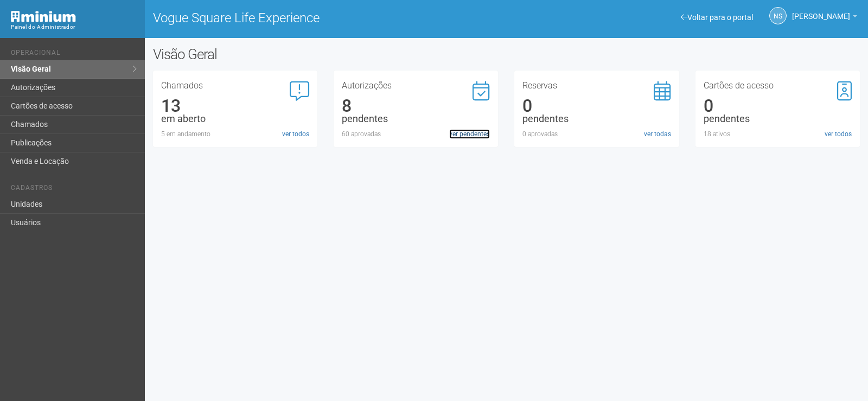 The height and width of the screenshot is (401, 868). What do you see at coordinates (326, 18) in the screenshot?
I see `h1: Vogue Square Life Experience` at bounding box center [326, 18].